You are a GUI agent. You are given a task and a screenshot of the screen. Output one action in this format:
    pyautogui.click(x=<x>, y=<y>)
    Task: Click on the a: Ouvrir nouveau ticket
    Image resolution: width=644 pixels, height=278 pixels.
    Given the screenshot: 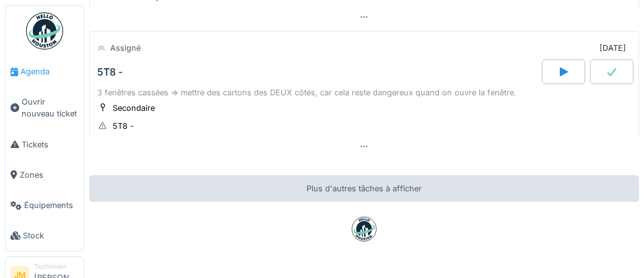 What is the action you would take?
    pyautogui.click(x=45, y=108)
    